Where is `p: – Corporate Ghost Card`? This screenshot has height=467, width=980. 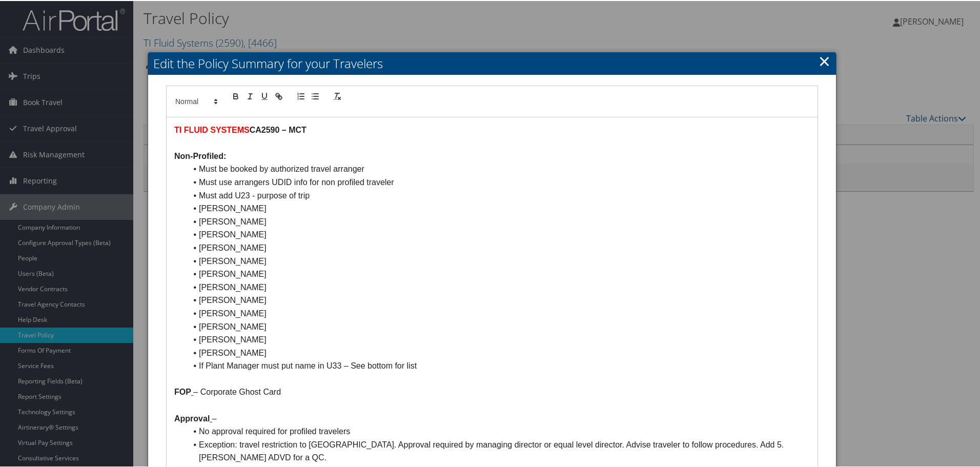
p: – Corporate Ghost Card is located at coordinates (492, 391).